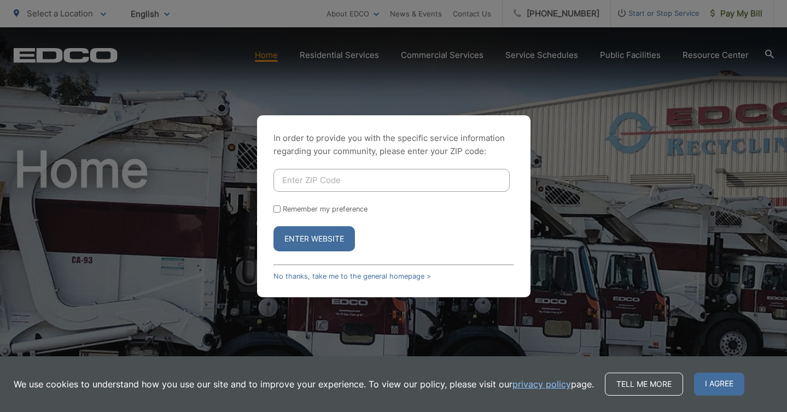 This screenshot has height=412, width=787. I want to click on input: Enter ZIP Code, so click(392, 180).